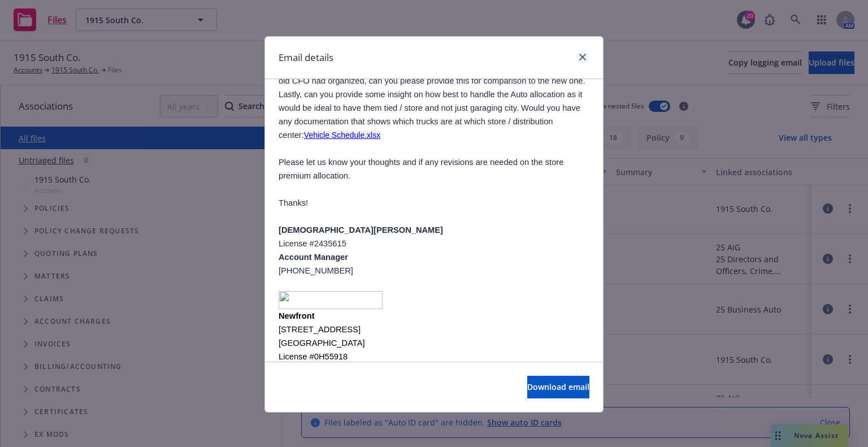 This screenshot has width=868, height=447. What do you see at coordinates (421, 169) in the screenshot?
I see `span: Please let us know your thoughts and if any revisions are needed on the store premium allocation.` at bounding box center [421, 169].